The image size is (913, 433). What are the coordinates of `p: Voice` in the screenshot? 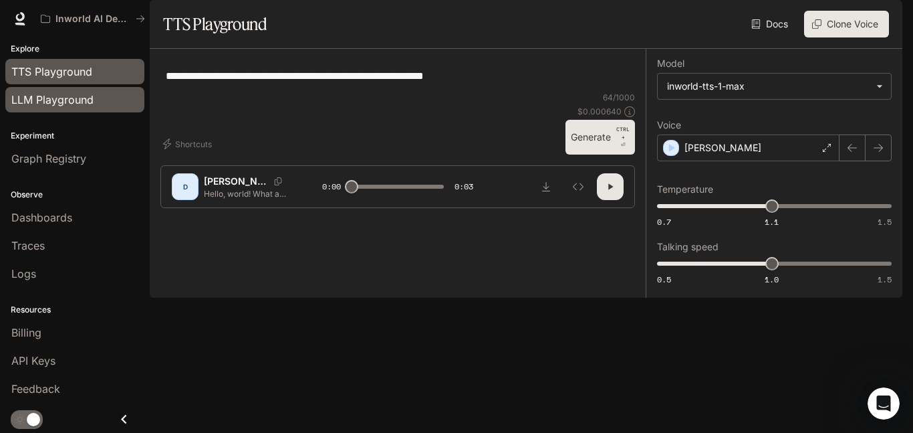 It's located at (669, 125).